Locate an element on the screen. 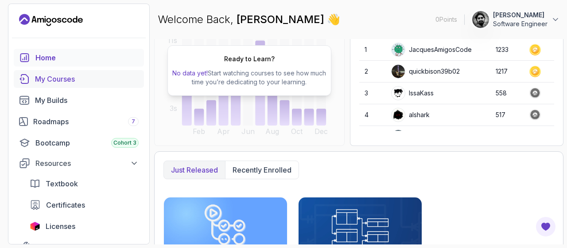 The height and width of the screenshot is (248, 567). img: jetbrains icon is located at coordinates (35, 226).